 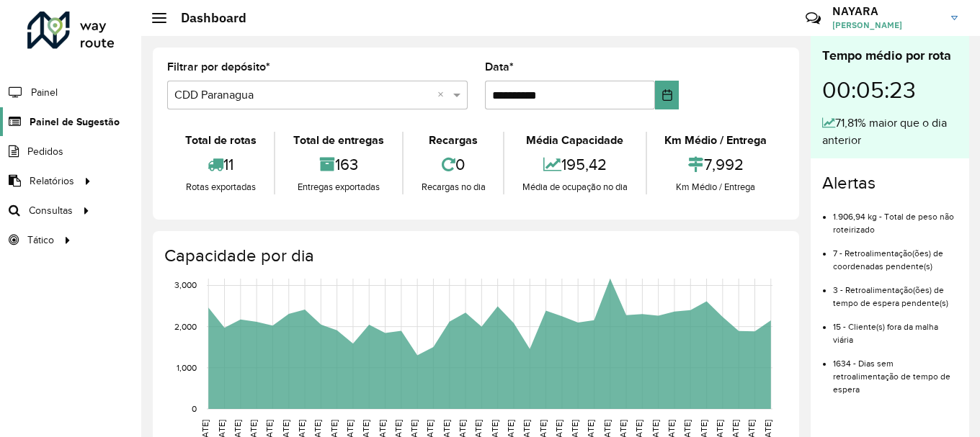 What do you see at coordinates (895, 291) in the screenshot?
I see `li: 3 - Retroalimentação(ões) de tempo de espera pendente(s)` at bounding box center [895, 291].